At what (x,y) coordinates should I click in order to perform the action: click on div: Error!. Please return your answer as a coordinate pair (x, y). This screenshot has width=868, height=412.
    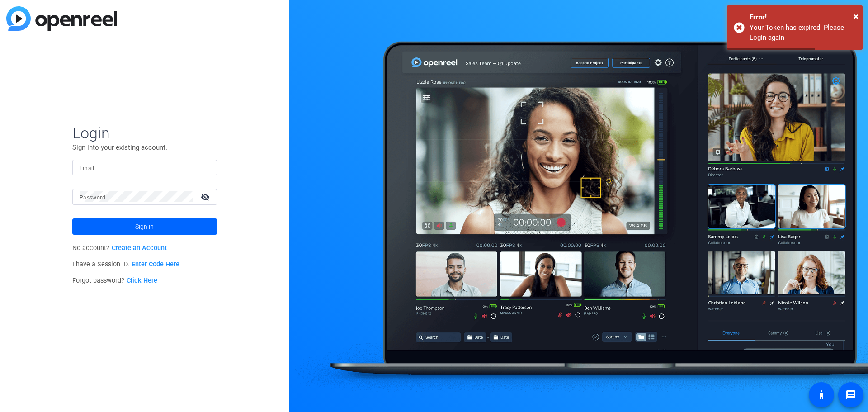
    Looking at the image, I should click on (802, 17).